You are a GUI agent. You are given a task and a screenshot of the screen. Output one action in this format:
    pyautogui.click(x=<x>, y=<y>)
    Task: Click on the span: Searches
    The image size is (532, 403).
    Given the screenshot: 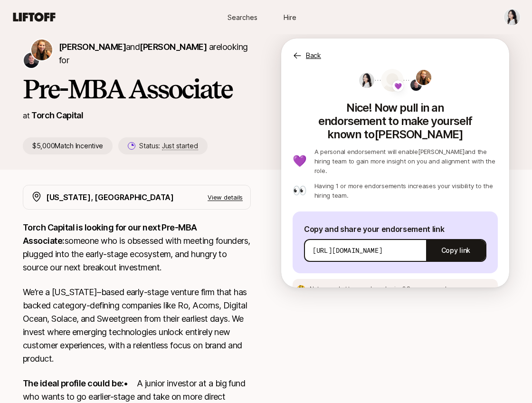 What is the action you would take?
    pyautogui.click(x=242, y=17)
    